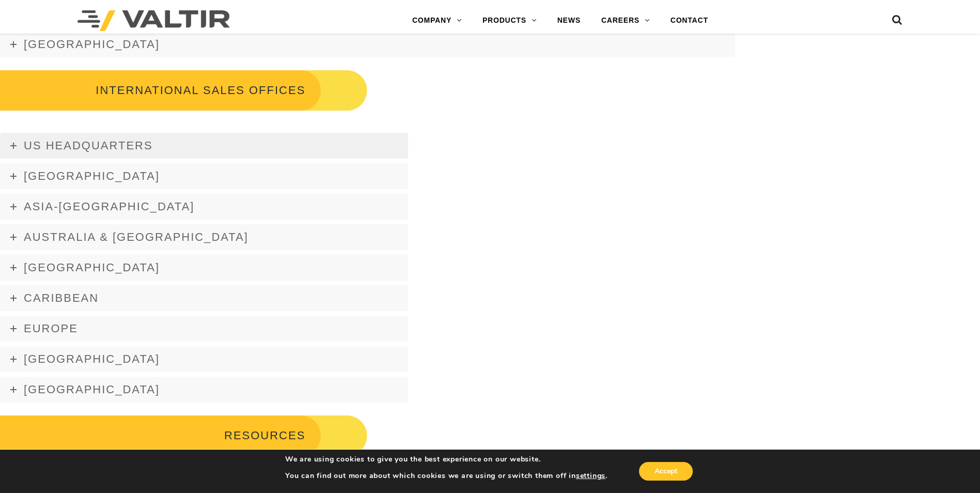 Image resolution: width=980 pixels, height=493 pixels. Describe the element at coordinates (438, 20) in the screenshot. I see `a: COMPANY` at that location.